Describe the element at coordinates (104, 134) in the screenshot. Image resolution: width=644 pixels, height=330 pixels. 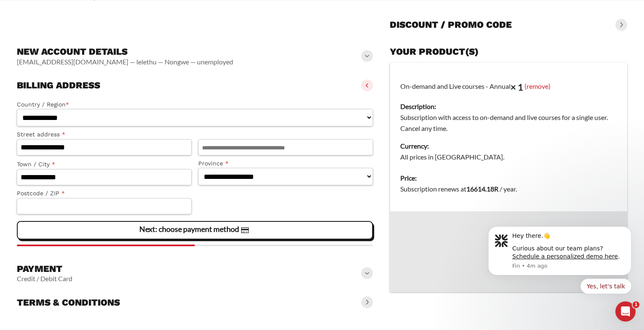
I see `label: Street address` at that location.